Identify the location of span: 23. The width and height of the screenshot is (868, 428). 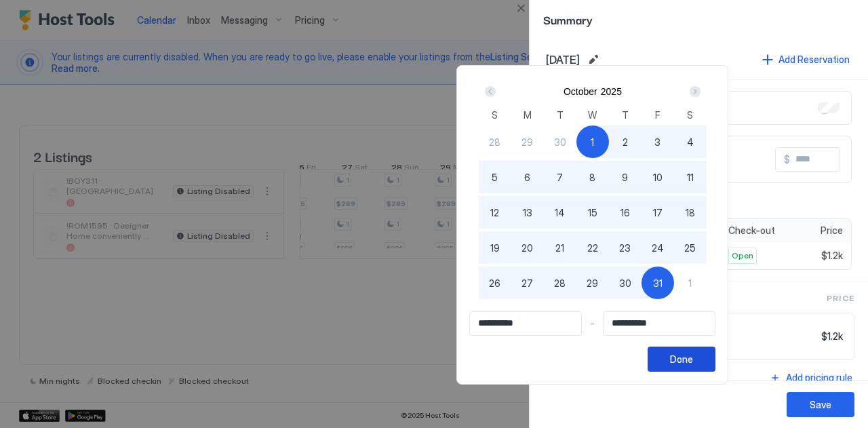
(624, 248).